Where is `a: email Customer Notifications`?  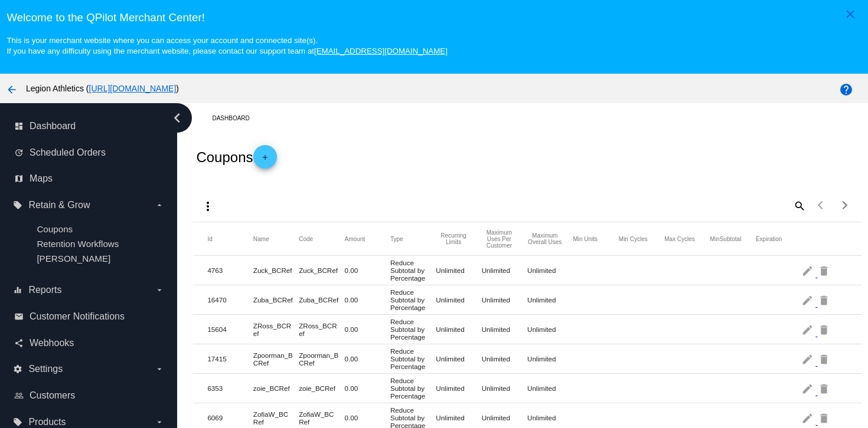 a: email Customer Notifications is located at coordinates (89, 317).